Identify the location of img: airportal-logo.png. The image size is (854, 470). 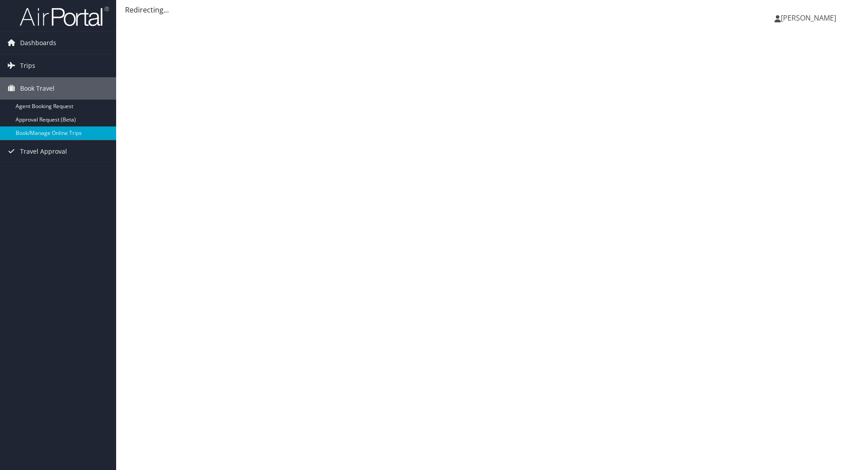
(64, 16).